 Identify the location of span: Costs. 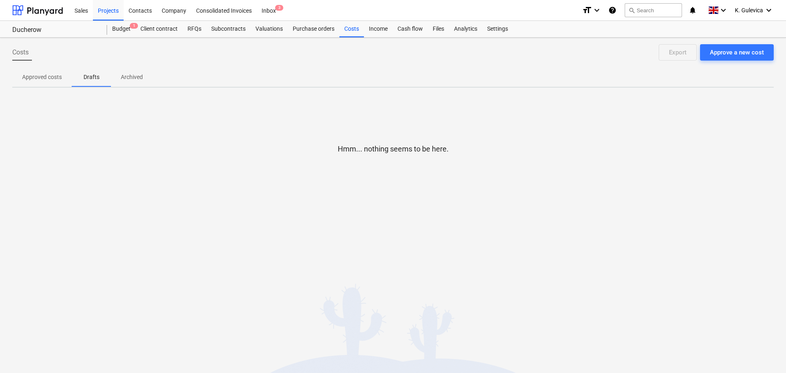
(20, 52).